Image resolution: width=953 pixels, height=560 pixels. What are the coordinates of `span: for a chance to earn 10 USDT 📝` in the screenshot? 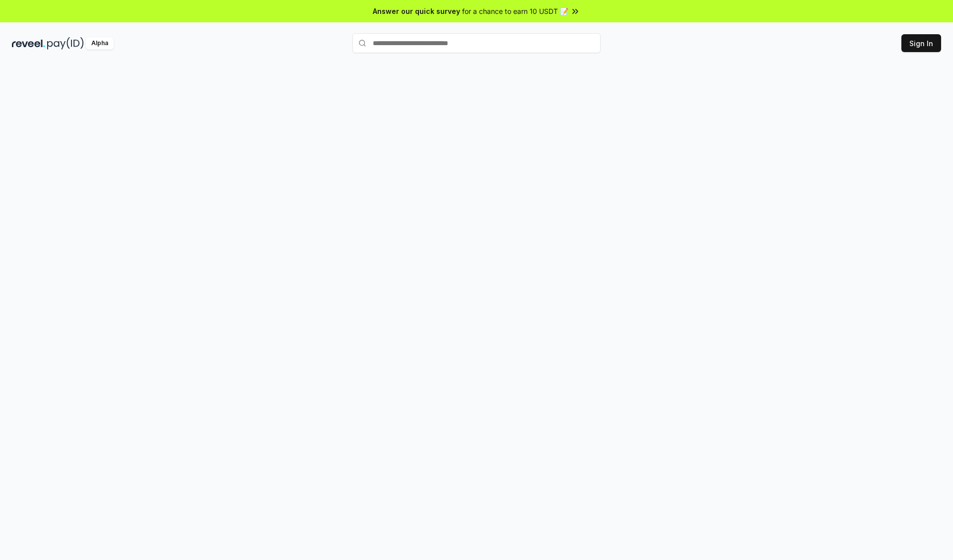 It's located at (515, 10).